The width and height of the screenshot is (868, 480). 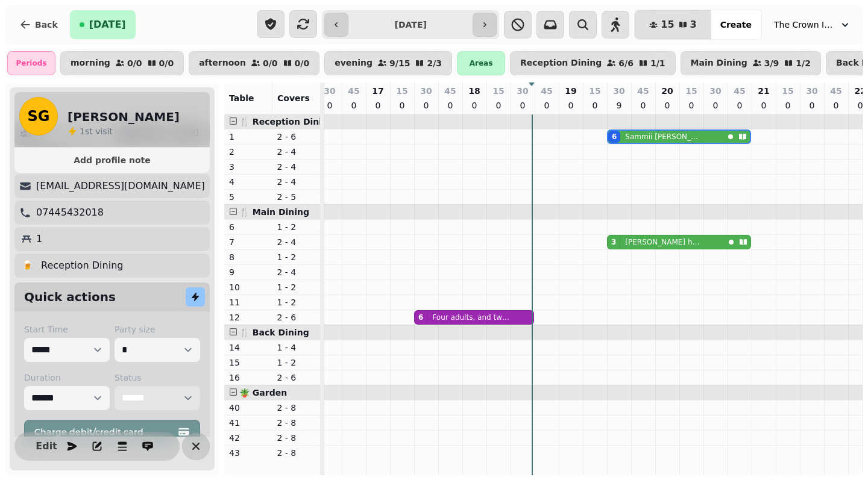 I want to click on p: 43, so click(x=248, y=453).